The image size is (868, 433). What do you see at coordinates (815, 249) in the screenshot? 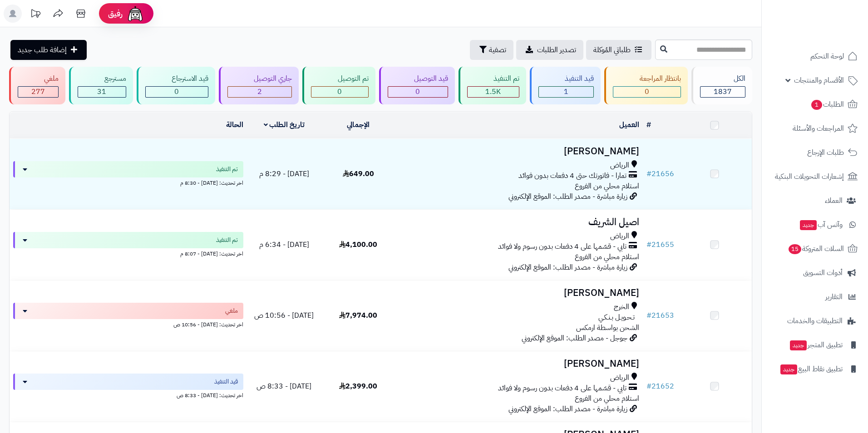
I see `a: السلات المتروكة15` at bounding box center [815, 249].